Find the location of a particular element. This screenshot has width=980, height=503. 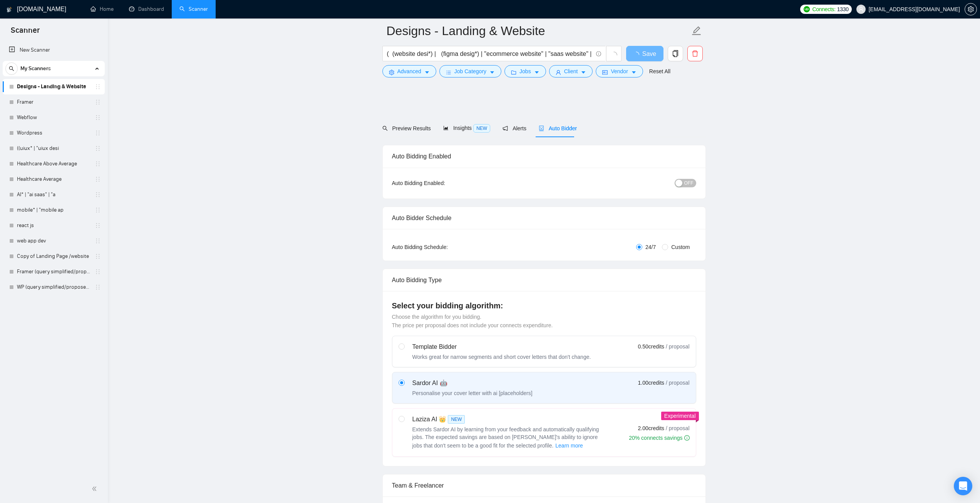

div: Auto Bidding Schedule: is located at coordinates (443, 247).